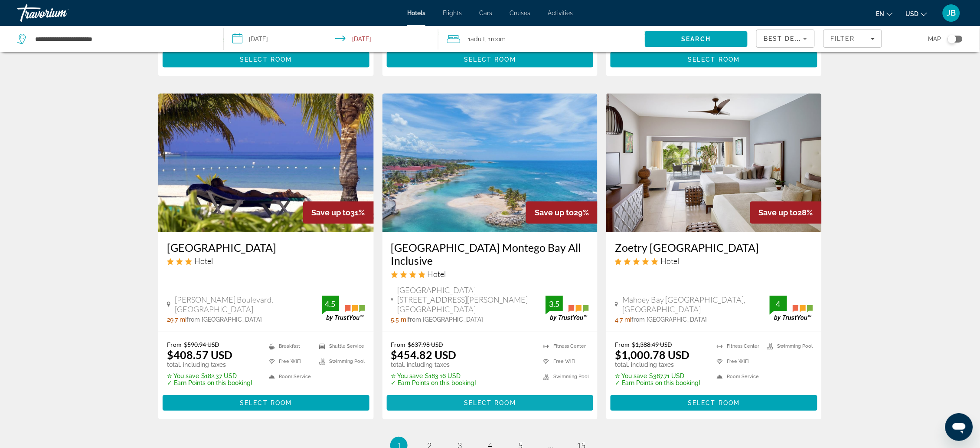  I want to click on a: Activities, so click(560, 13).